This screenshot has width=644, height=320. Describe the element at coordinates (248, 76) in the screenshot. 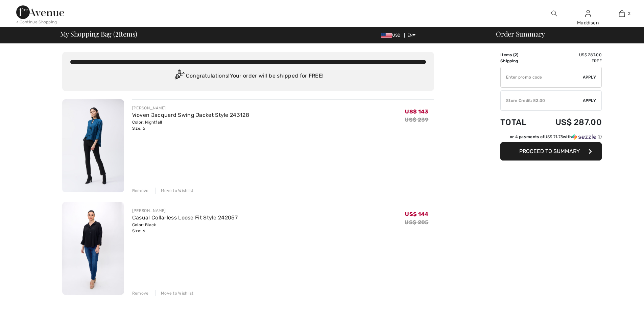

I see `div: Congratulations! Your order will be shipped for FREE!` at that location.